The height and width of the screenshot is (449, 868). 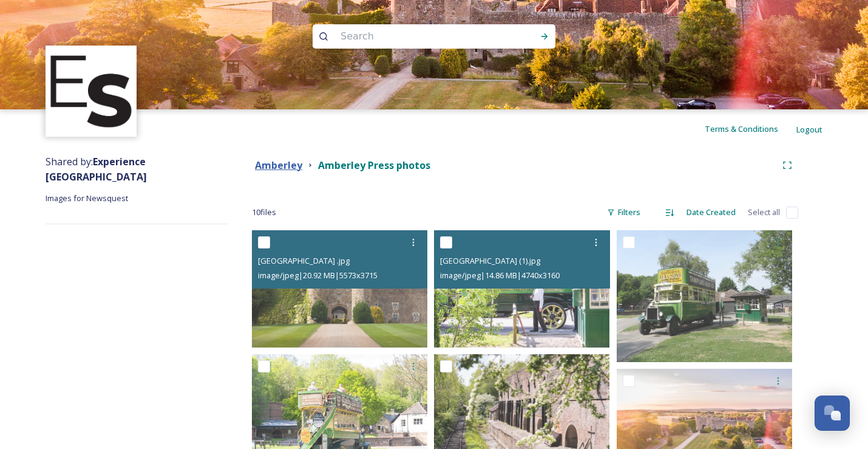 I want to click on img: WSCC%20ES%20Socials%20Icon%20-%20Secondary%20-%20Black.jpg, so click(x=91, y=91).